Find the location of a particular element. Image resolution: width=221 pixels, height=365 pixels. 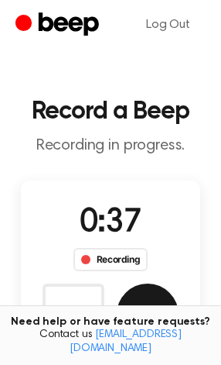

p: Recording in progress. is located at coordinates (111, 146).